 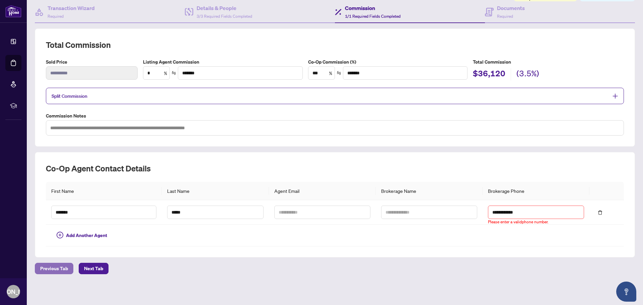 I want to click on span: delete, so click(x=600, y=212).